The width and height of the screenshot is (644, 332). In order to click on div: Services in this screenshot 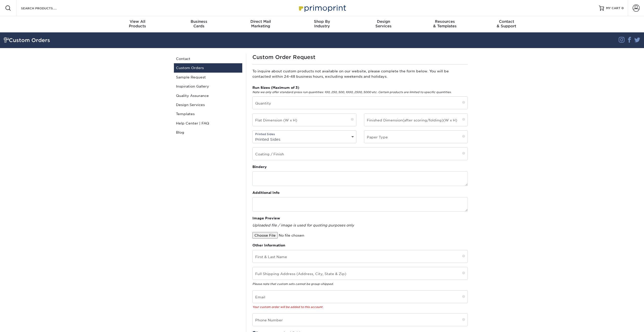, I will do `click(384, 24)`.